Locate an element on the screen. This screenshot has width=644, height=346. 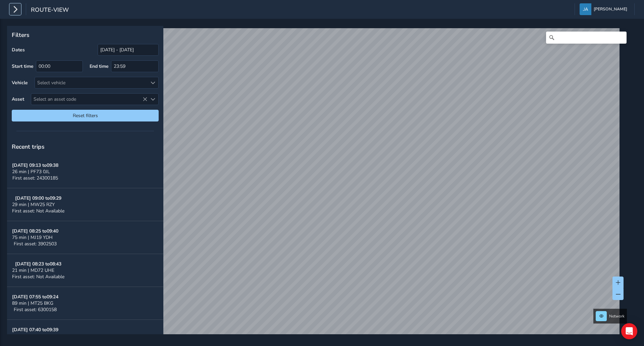
label: Start time is located at coordinates (22, 66).